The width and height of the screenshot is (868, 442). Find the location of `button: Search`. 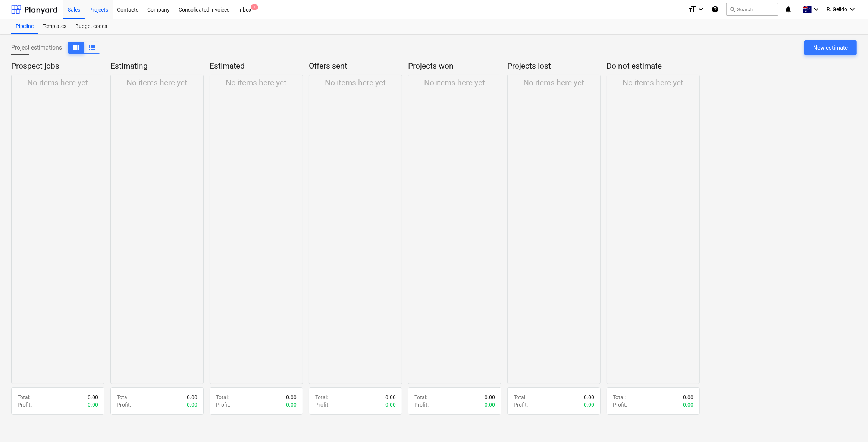

button: Search is located at coordinates (752, 9).